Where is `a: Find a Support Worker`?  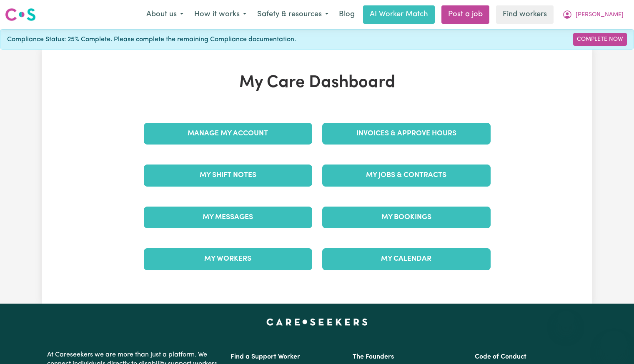 a: Find a Support Worker is located at coordinates (265, 357).